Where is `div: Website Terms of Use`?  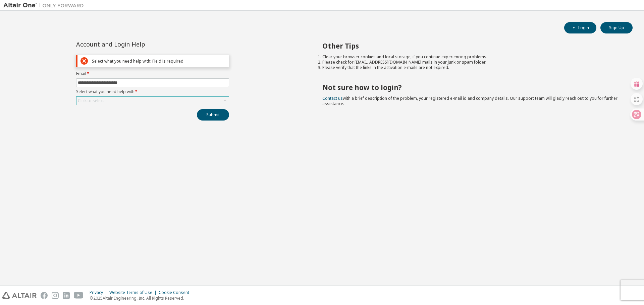
div: Website Terms of Use is located at coordinates (134, 293).